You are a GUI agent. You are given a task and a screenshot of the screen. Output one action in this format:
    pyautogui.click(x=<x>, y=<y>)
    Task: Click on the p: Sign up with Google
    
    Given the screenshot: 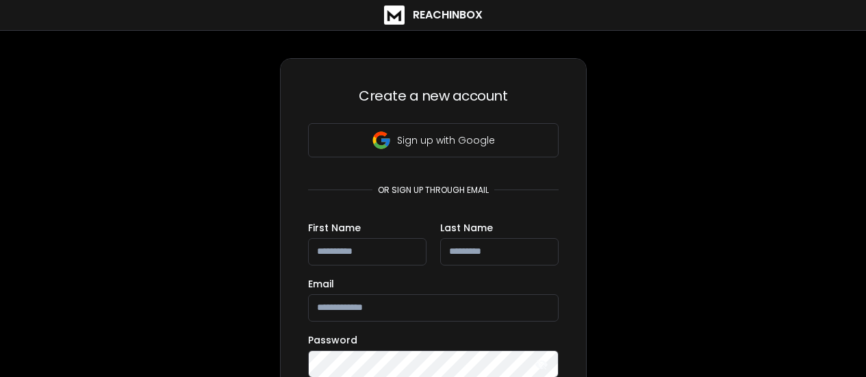 What is the action you would take?
    pyautogui.click(x=445, y=140)
    